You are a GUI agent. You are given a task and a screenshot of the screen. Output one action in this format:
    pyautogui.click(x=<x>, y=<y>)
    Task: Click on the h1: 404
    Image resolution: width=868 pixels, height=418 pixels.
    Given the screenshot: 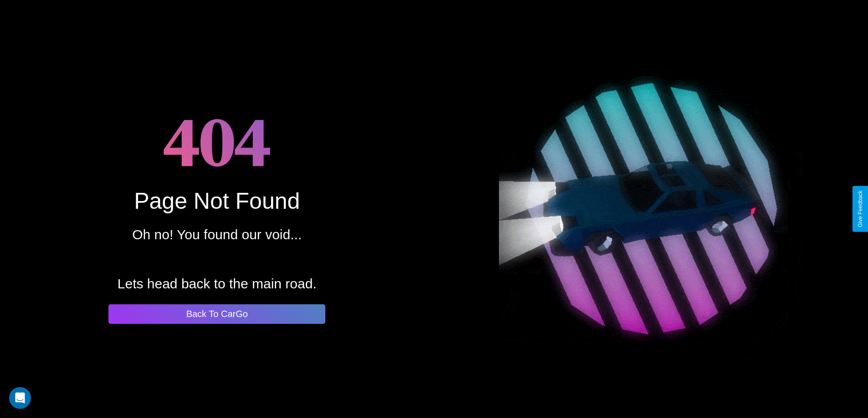 What is the action you would take?
    pyautogui.click(x=217, y=141)
    